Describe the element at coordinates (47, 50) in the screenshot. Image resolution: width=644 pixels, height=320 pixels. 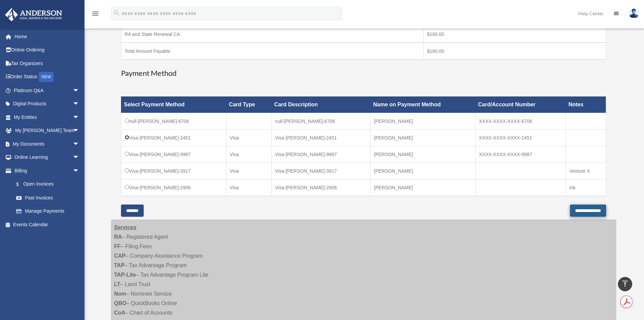
I see `a: Online Ordering` at that location.